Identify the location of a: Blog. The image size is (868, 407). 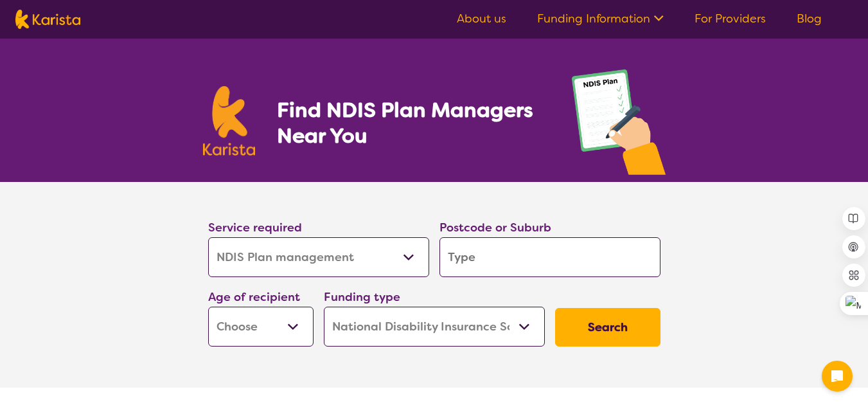
(809, 18).